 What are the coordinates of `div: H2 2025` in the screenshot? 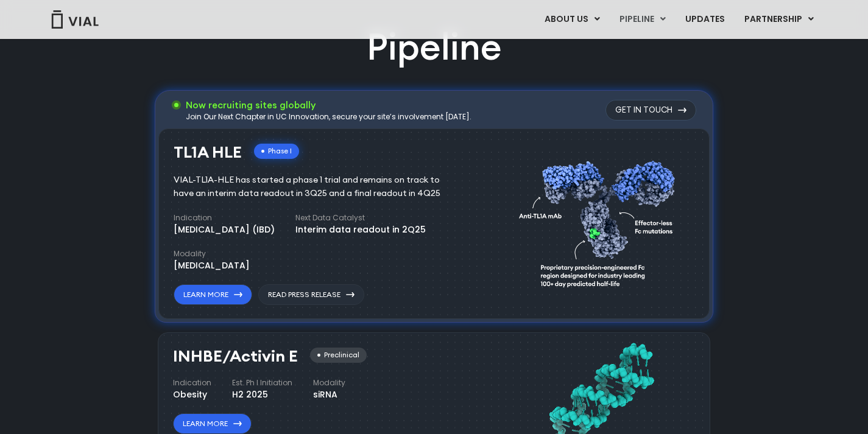 It's located at (262, 394).